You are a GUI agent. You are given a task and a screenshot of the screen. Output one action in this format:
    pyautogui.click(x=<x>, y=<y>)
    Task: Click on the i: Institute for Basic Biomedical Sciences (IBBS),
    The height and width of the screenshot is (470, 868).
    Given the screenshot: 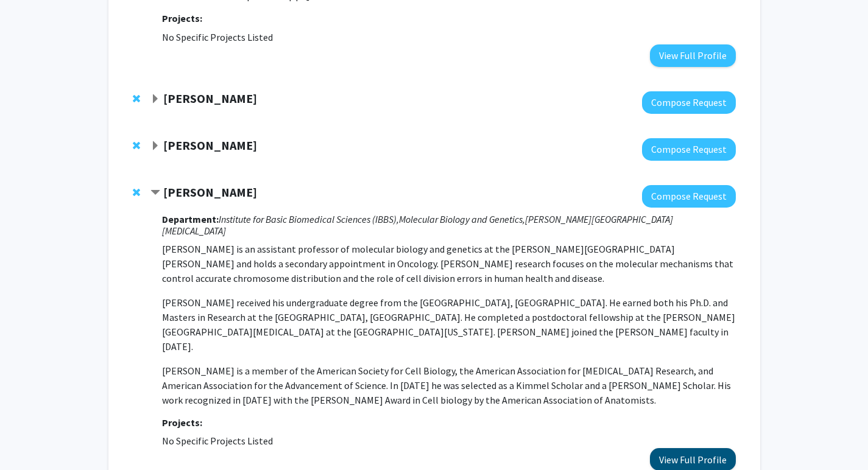 What is the action you would take?
    pyautogui.click(x=309, y=219)
    